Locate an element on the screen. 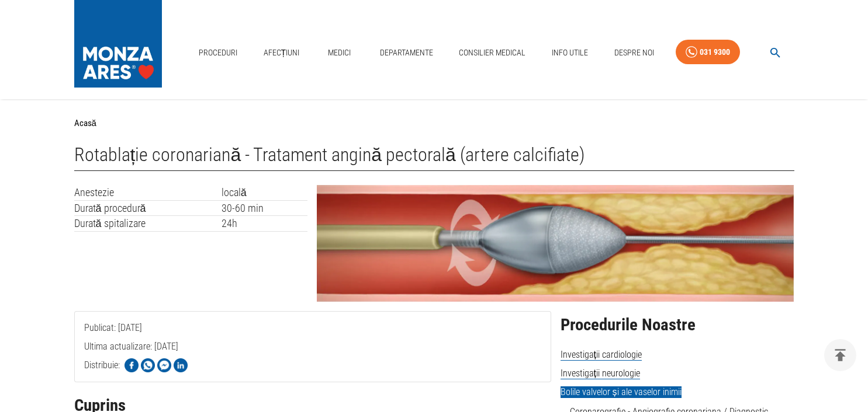 This screenshot has width=868, height=412. h1: Rotablație coronariană - Tratament angină pectorală (artere calcifiate) is located at coordinates (434, 158).